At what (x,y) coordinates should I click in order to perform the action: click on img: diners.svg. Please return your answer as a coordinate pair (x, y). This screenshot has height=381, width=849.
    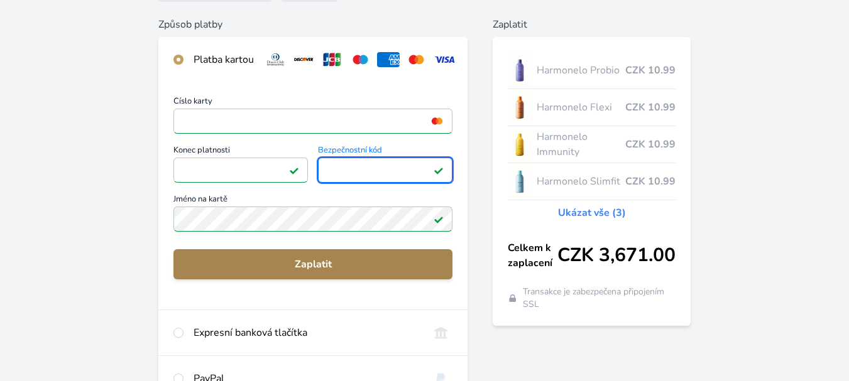
    Looking at the image, I should click on (275, 60).